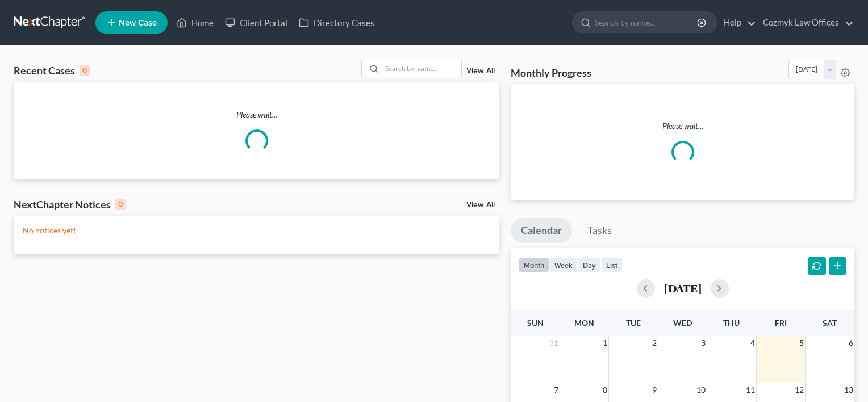 This screenshot has height=402, width=868. I want to click on span: 9, so click(654, 390).